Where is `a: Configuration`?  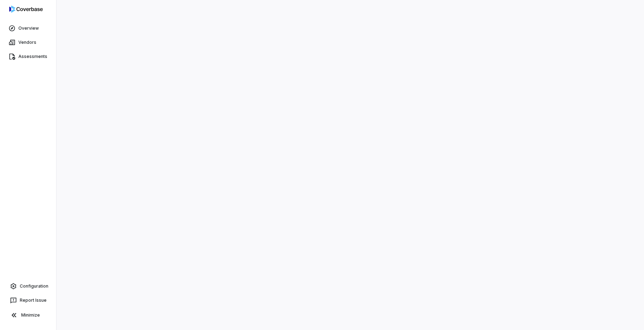 a: Configuration is located at coordinates (28, 286).